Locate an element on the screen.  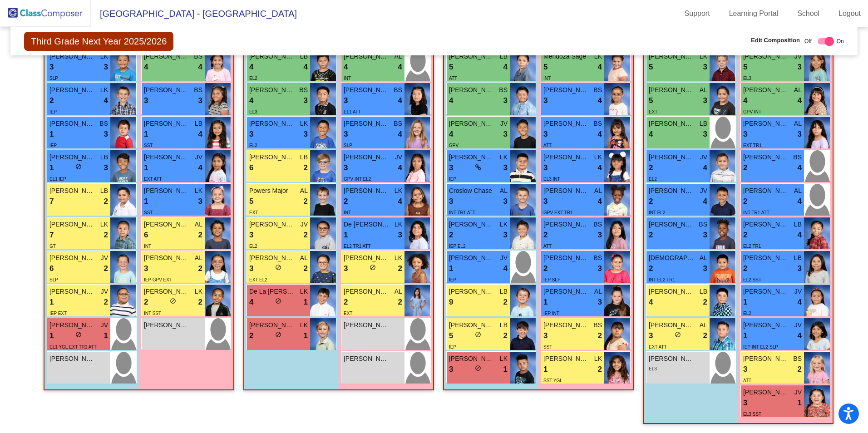
span: IEP is located at coordinates (453, 280).